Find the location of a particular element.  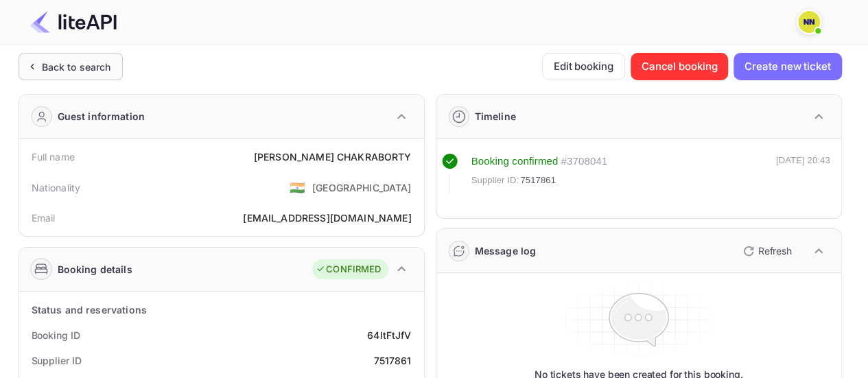

div: Email is located at coordinates (43, 217).